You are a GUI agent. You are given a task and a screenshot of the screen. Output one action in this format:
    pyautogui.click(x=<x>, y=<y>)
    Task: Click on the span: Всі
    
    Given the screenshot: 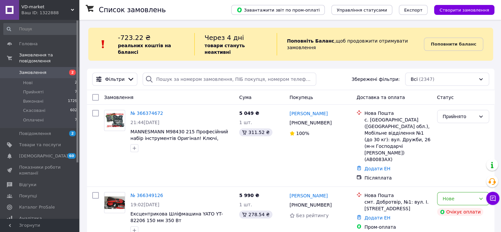 What is the action you would take?
    pyautogui.click(x=414, y=79)
    